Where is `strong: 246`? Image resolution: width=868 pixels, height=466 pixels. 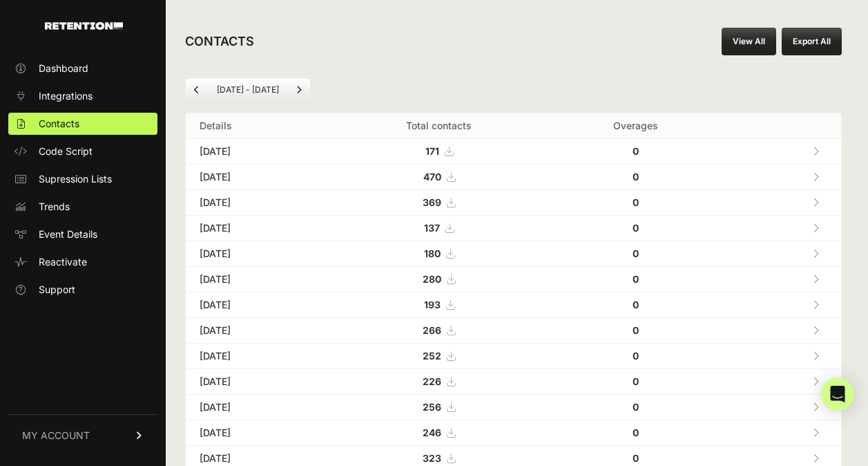 strong: 246 is located at coordinates (432, 432).